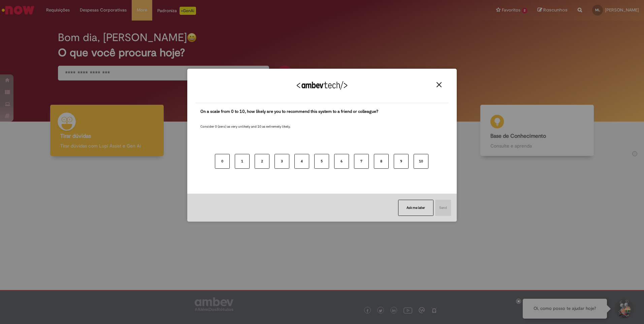 The image size is (644, 324). Describe the element at coordinates (322, 161) in the screenshot. I see `button: 5` at that location.